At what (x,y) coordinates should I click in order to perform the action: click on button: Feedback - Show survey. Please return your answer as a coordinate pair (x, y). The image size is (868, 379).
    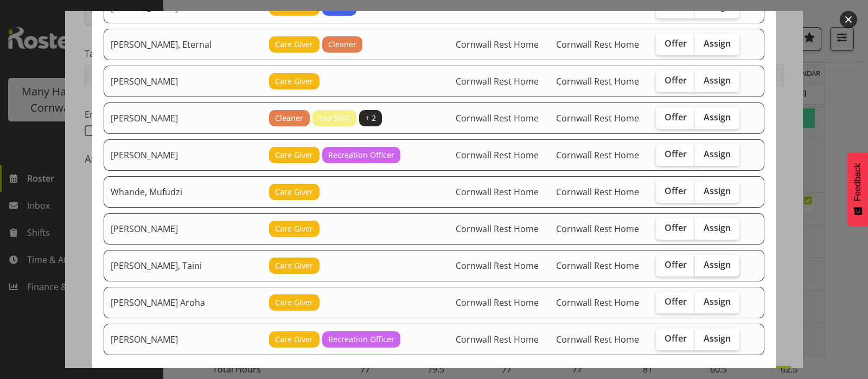
    Looking at the image, I should click on (857, 189).